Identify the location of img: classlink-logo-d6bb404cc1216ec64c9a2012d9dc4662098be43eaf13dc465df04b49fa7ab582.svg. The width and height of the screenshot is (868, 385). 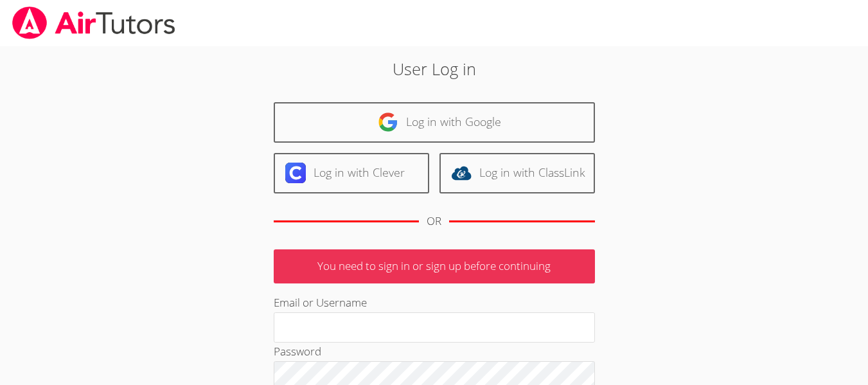
(462, 173).